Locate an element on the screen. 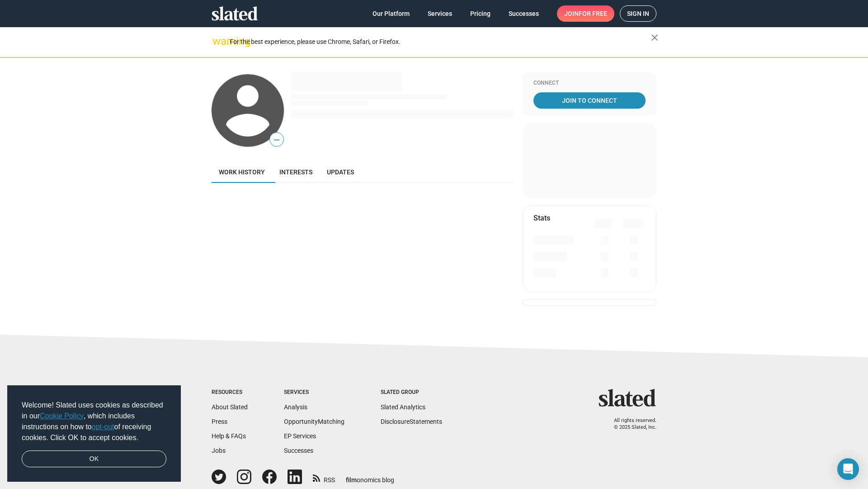 The width and height of the screenshot is (868, 489). a: Updates is located at coordinates (341, 172).